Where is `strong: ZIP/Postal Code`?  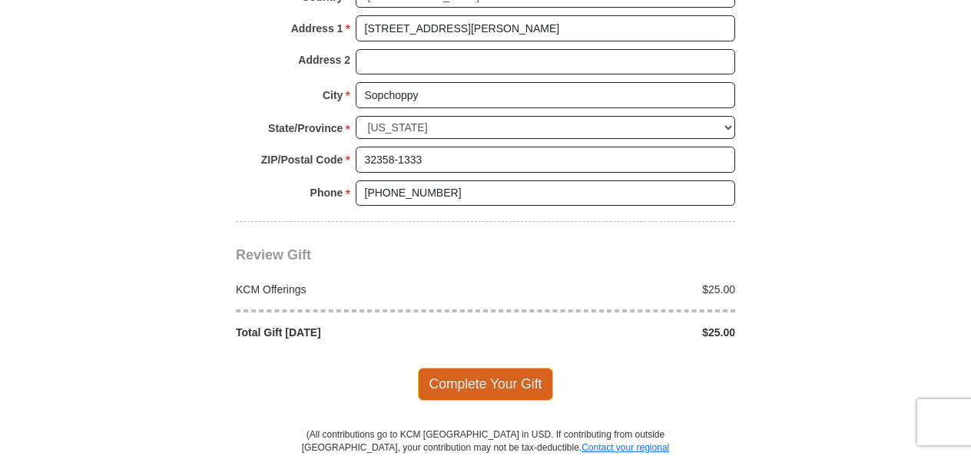 strong: ZIP/Postal Code is located at coordinates (302, 160).